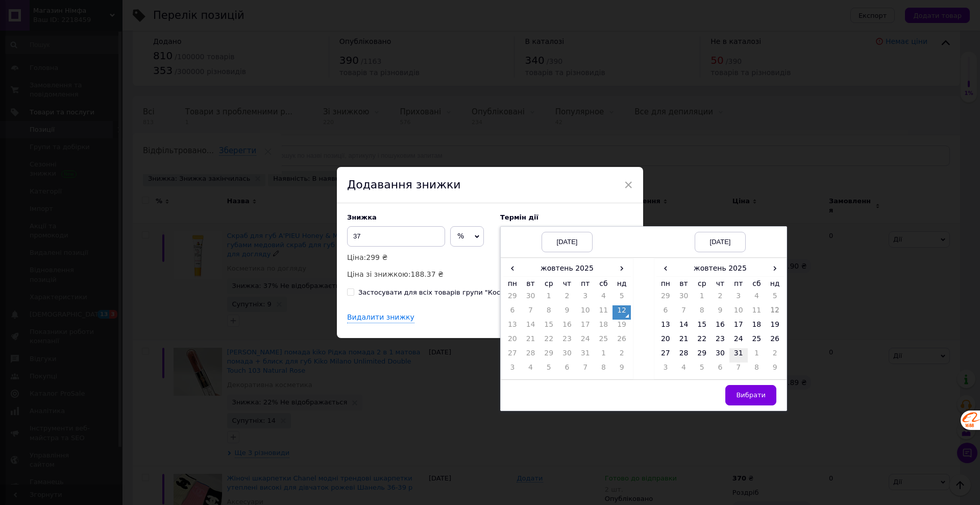  What do you see at coordinates (622, 313) in the screenshot?
I see `td: 12` at bounding box center [622, 313].